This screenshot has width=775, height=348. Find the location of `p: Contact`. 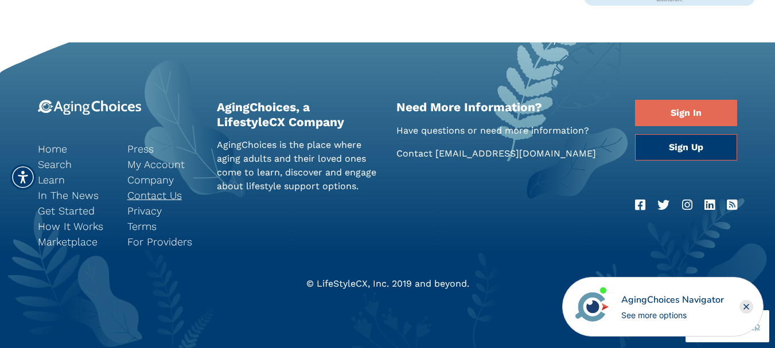

p: Contact is located at coordinates (507, 154).